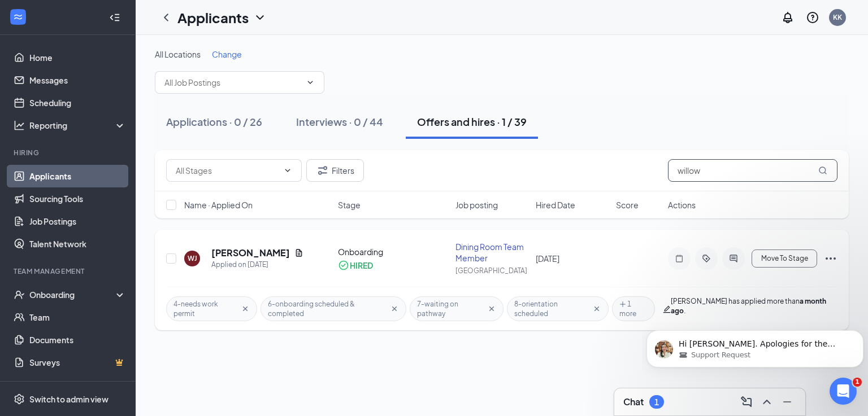 The height and width of the screenshot is (416, 868). What do you see at coordinates (77, 221) in the screenshot?
I see `a: Job Postings` at bounding box center [77, 221].